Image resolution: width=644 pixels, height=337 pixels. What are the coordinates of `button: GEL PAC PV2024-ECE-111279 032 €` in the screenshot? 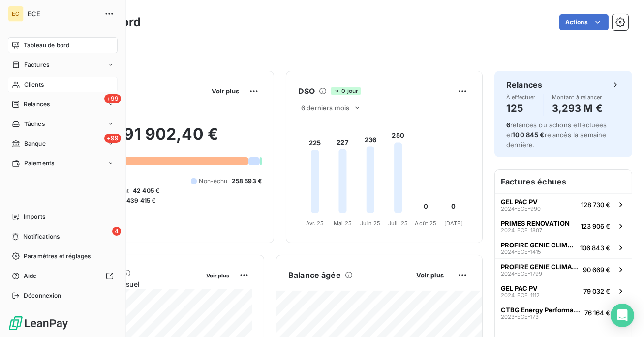 It's located at (563, 291).